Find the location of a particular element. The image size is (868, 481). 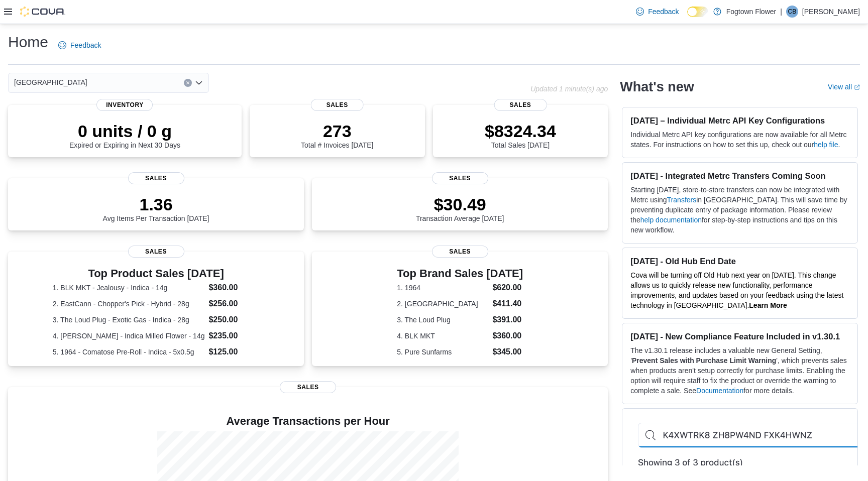

p: The v1.30.1 release includes a valuable new General Setting, ' ', which prevents sales when produ... is located at coordinates (740, 370).